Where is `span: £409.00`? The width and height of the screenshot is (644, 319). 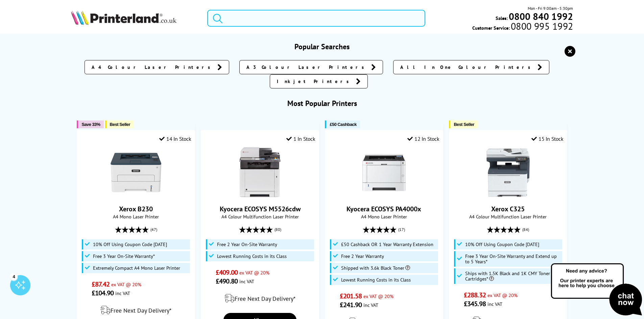 span: £409.00 is located at coordinates (226, 272).